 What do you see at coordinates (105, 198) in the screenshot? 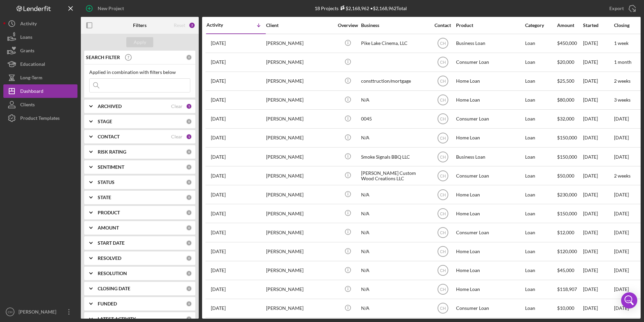
I see `b: STATE` at bounding box center [105, 198].